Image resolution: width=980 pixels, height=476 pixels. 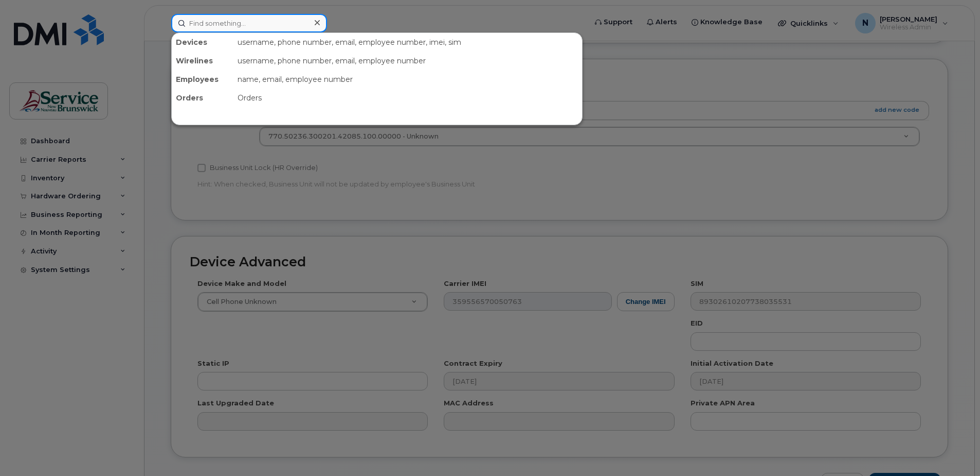 I want to click on div: Wirelines, so click(x=202, y=61).